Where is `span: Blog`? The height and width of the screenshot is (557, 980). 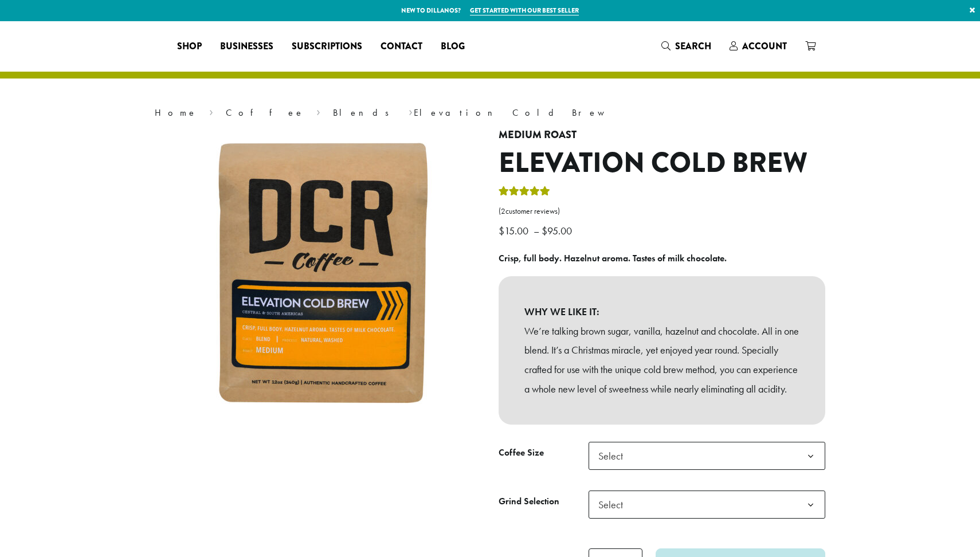 span: Blog is located at coordinates (453, 47).